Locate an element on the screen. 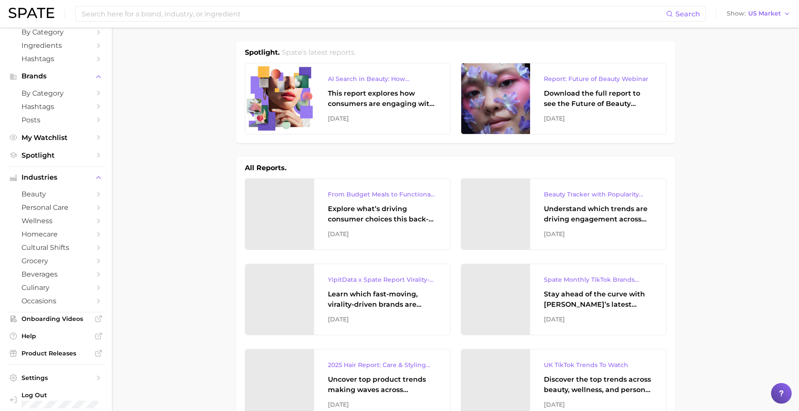 This screenshot has width=799, height=411. div: Spate Monthly TikTok Brands Tracker is located at coordinates (598, 279).